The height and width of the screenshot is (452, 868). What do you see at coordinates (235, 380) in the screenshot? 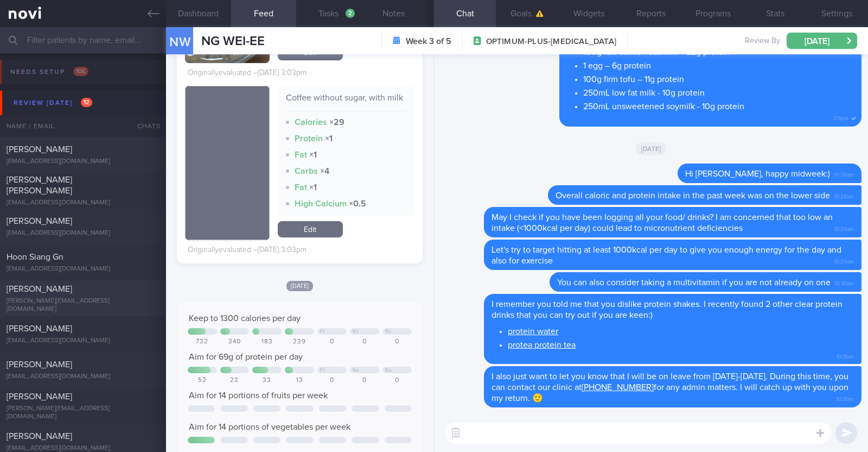
I see `div: 23` at bounding box center [235, 380].